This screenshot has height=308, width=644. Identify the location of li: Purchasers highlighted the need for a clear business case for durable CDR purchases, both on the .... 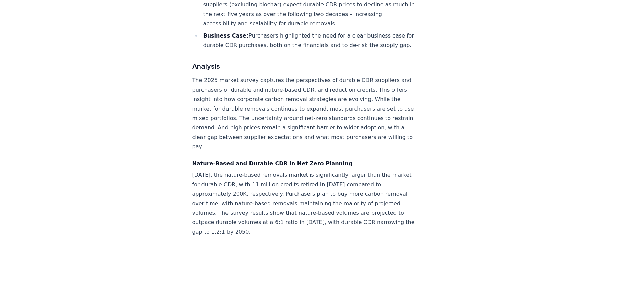
(308, 41).